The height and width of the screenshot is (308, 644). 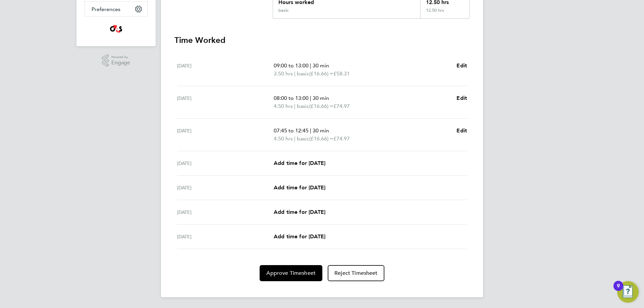 I want to click on span: Preferences, so click(x=106, y=9).